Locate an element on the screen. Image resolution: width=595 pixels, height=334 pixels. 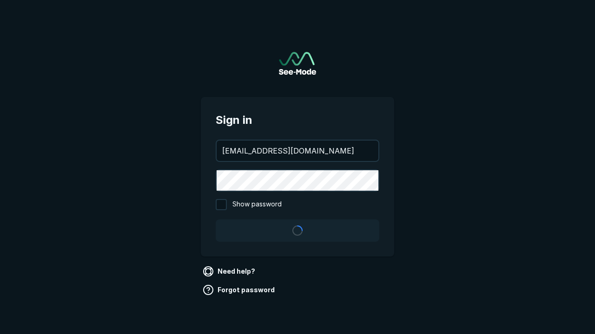
span: Sign in is located at coordinates (297, 120).